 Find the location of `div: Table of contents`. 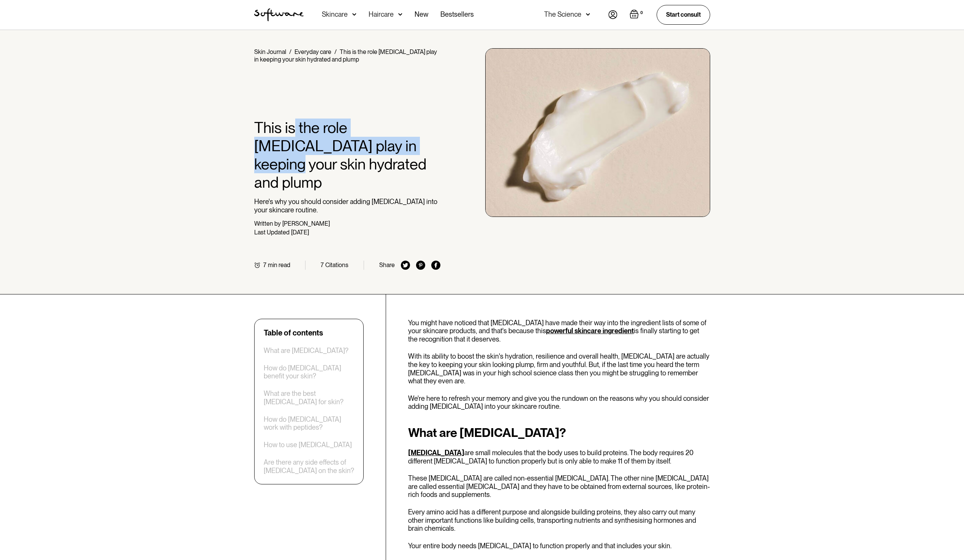

div: Table of contents is located at coordinates (293, 332).